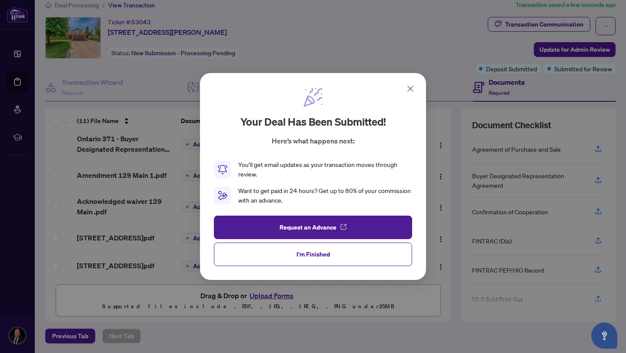 The image size is (626, 353). What do you see at coordinates (313, 254) in the screenshot?
I see `span: I'm Finished` at bounding box center [313, 254].